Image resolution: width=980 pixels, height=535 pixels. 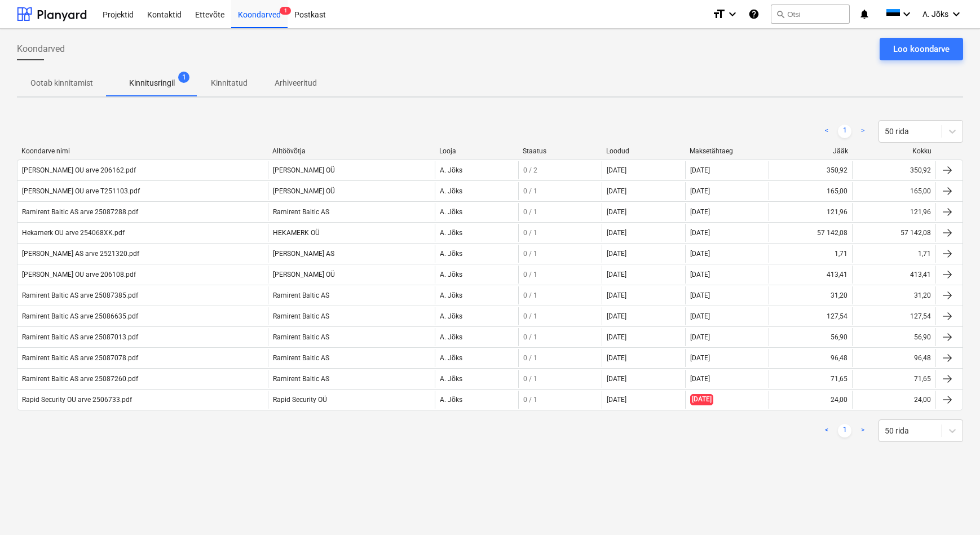 What do you see at coordinates (837, 191) in the screenshot?
I see `div: 165,00` at bounding box center [837, 191].